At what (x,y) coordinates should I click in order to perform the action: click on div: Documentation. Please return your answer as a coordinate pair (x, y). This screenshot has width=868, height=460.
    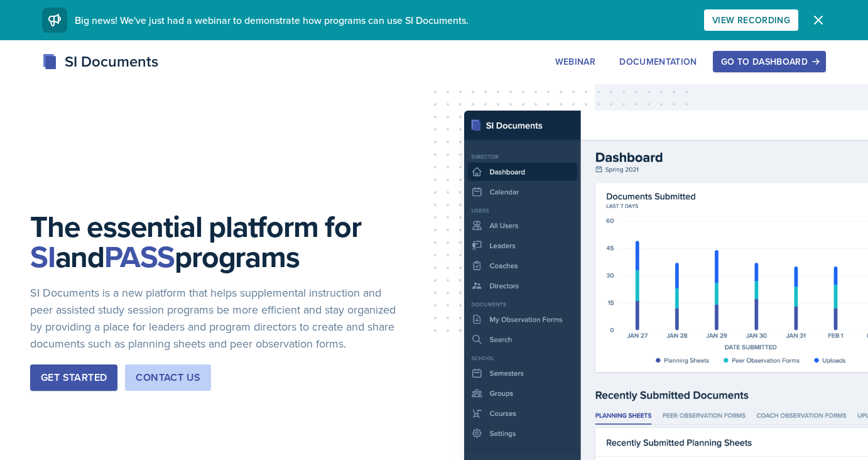
    Looking at the image, I should click on (658, 62).